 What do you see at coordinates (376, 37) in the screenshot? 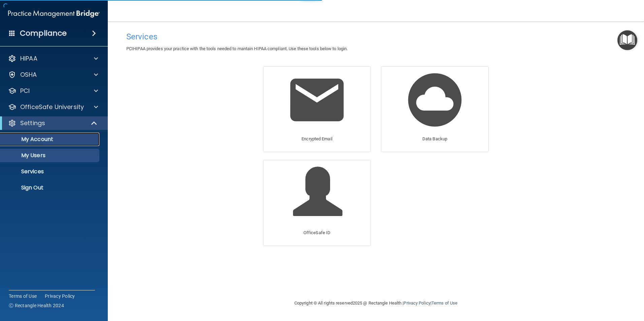
I see `h4: Services` at bounding box center [376, 37].